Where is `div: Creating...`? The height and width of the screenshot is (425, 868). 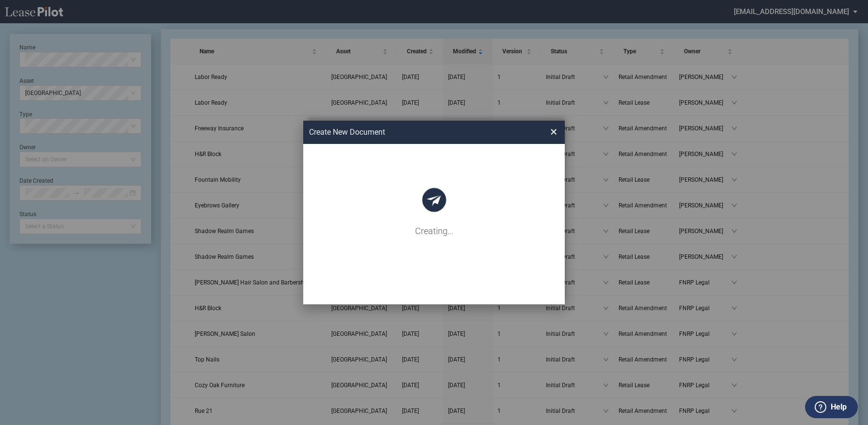 div: Creating... is located at coordinates (434, 231).